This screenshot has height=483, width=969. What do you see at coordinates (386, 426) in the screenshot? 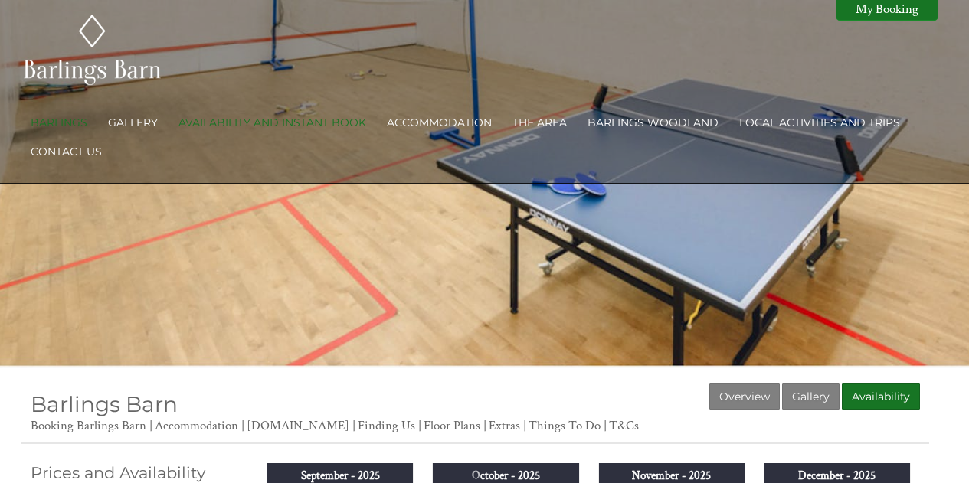
I see `a: Finding Us` at bounding box center [386, 426].